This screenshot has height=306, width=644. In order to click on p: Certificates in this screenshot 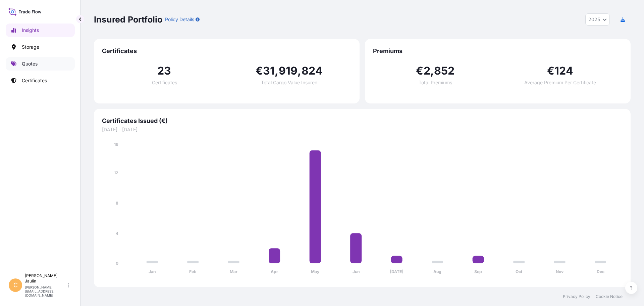, I will do `click(34, 80)`.